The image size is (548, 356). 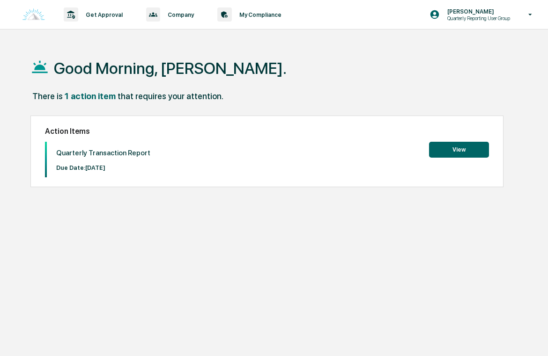 What do you see at coordinates (459, 149) in the screenshot?
I see `a: View` at bounding box center [459, 149].